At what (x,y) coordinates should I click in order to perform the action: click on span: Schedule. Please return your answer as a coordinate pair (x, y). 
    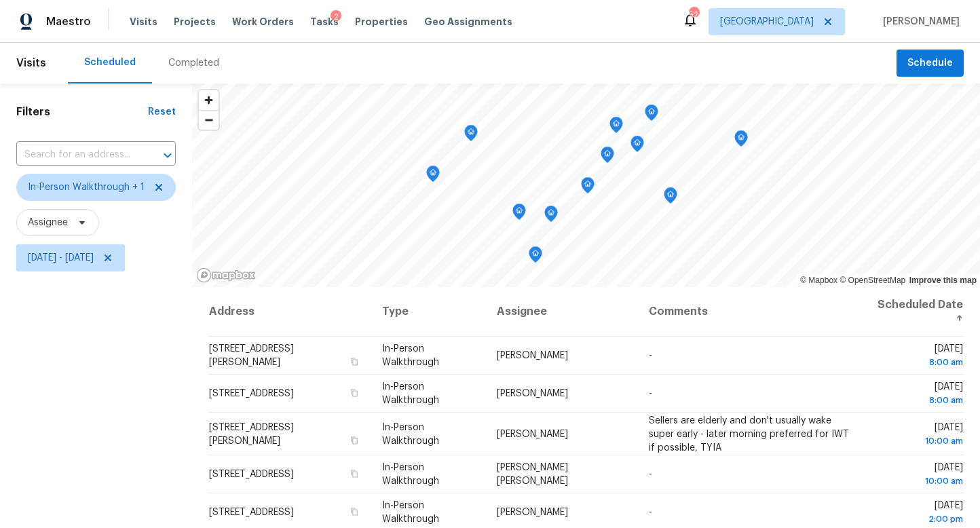
    Looking at the image, I should click on (930, 63).